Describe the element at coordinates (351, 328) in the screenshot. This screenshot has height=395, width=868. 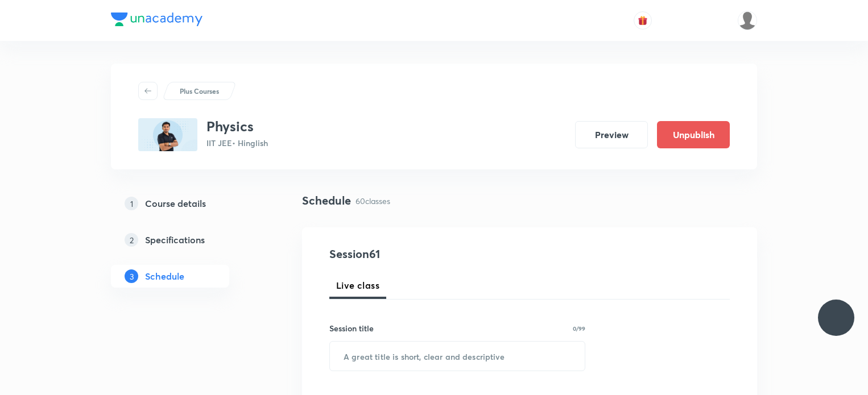
I see `h6: Session title` at that location.